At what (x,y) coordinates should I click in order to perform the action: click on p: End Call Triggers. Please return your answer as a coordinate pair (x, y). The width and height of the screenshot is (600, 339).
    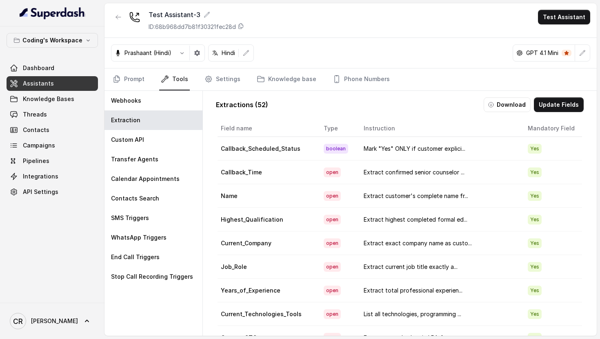
    Looking at the image, I should click on (135, 257).